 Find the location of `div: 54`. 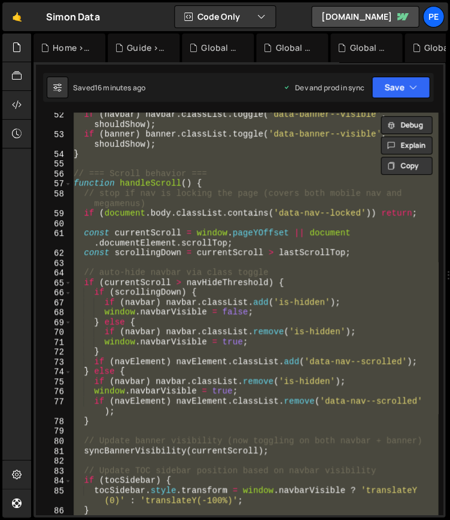

div: 54 is located at coordinates (54, 154).